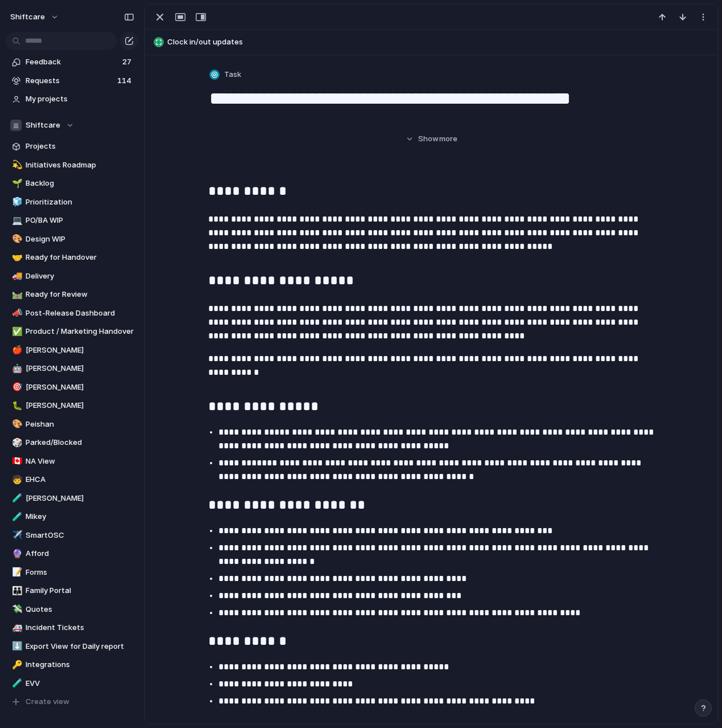 The width and height of the screenshot is (722, 728). I want to click on div: 📝Forms, so click(71, 572).